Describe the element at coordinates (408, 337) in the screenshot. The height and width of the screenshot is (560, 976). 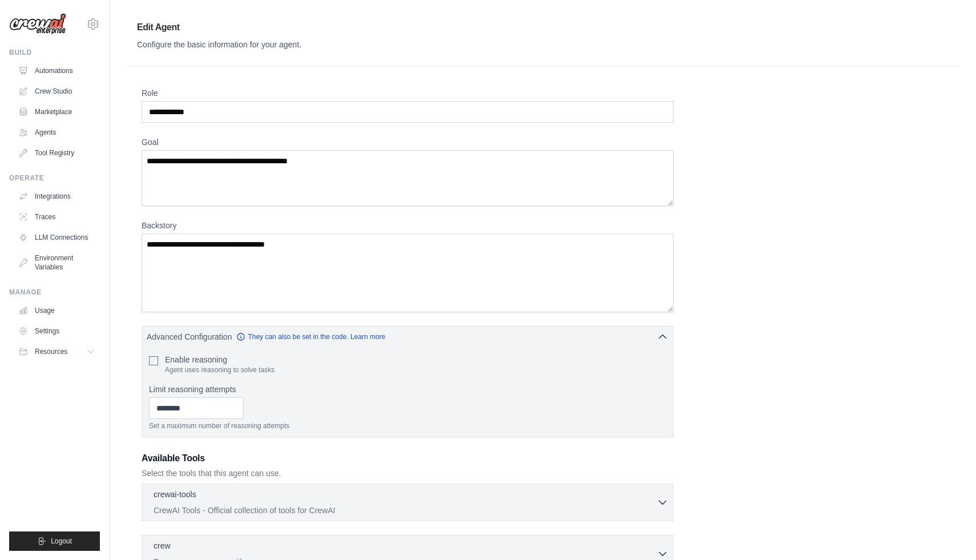
I see `button: Advanced Configuration They can also be set in the code. Learn more` at that location.